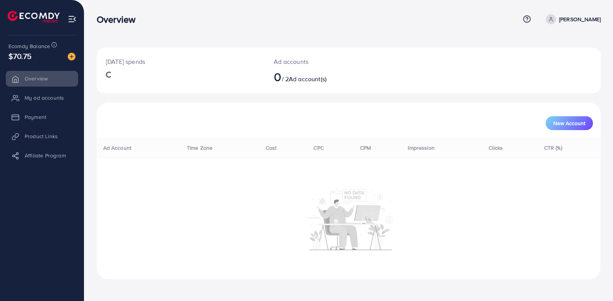 The width and height of the screenshot is (613, 301). What do you see at coordinates (569, 123) in the screenshot?
I see `span: New Account` at bounding box center [569, 123].